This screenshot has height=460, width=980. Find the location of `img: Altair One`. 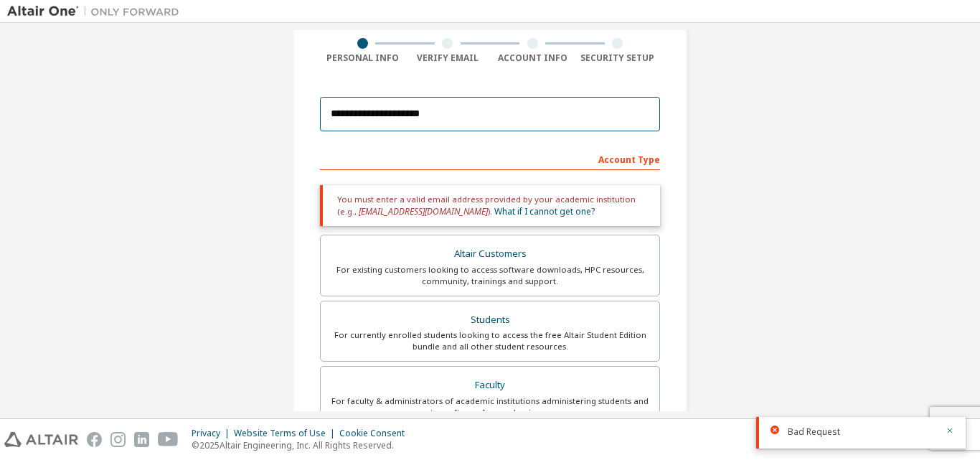

img: Altair One is located at coordinates (97, 11).